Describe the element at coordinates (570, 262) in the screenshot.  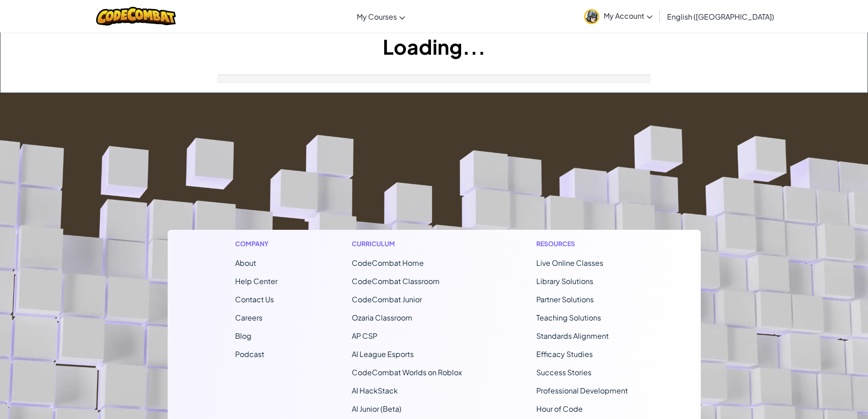
I see `a: Live Online Classes` at that location.